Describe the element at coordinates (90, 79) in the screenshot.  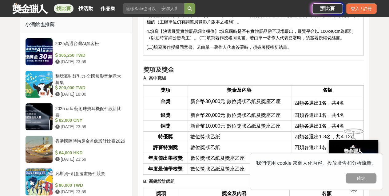
I see `div: 翻玩臺味好乳力-全國短影音創意大募集` at that location.